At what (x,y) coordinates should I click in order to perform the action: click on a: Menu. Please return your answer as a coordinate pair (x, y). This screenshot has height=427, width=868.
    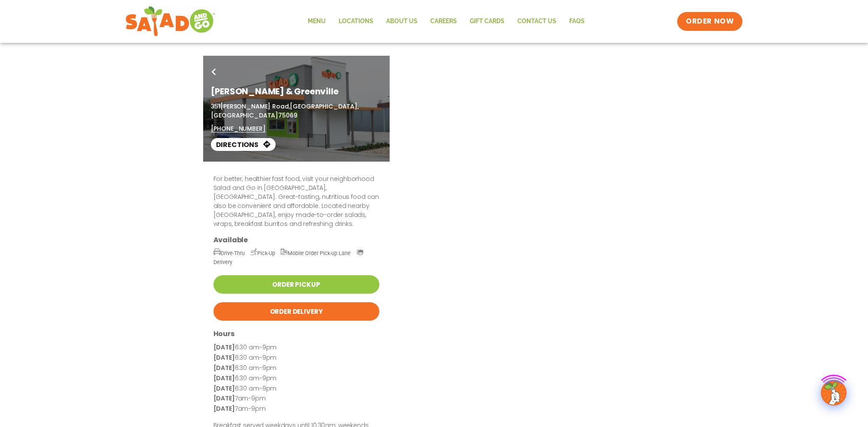
    Looking at the image, I should click on (317, 21).